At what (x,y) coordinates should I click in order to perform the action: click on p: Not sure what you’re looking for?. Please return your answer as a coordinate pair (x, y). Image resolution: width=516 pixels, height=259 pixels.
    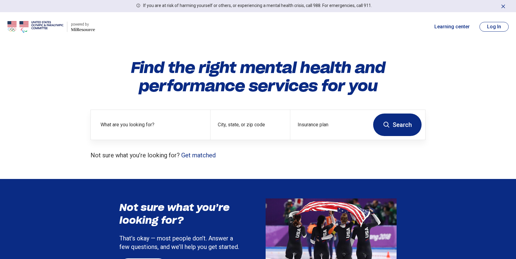
    Looking at the image, I should click on (258, 155).